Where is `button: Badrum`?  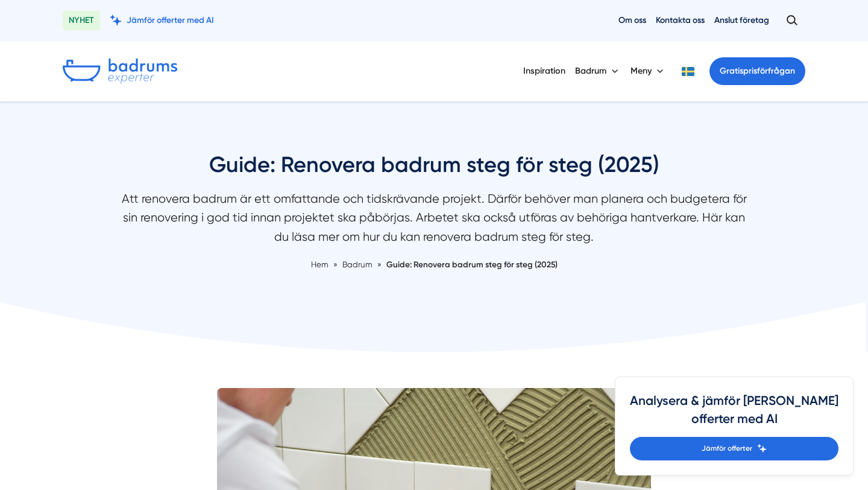 button: Badrum is located at coordinates (597, 71).